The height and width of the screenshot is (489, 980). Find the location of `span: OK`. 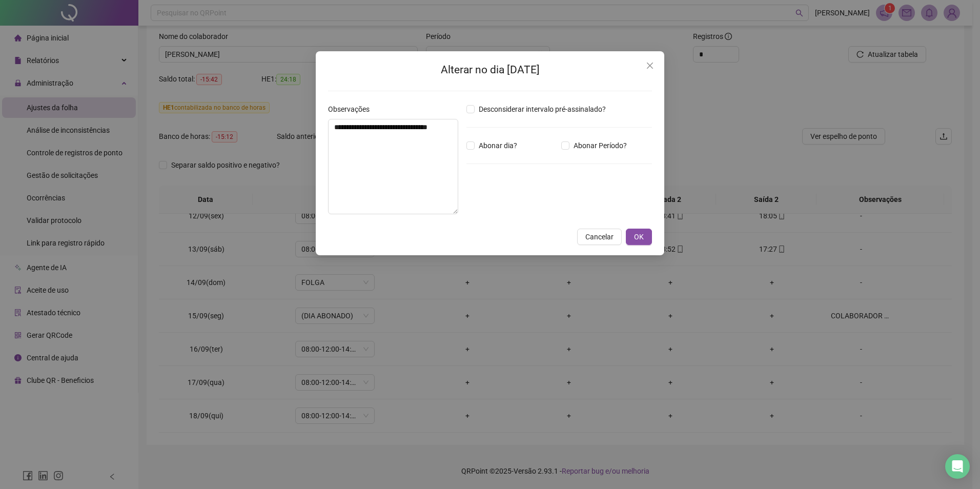

span: OK is located at coordinates (639, 237).